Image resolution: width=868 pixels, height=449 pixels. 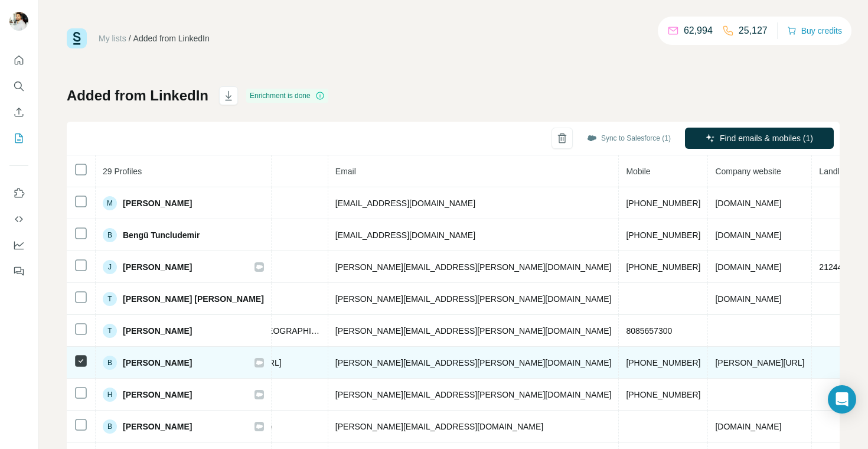 I want to click on a: My lists, so click(x=112, y=38).